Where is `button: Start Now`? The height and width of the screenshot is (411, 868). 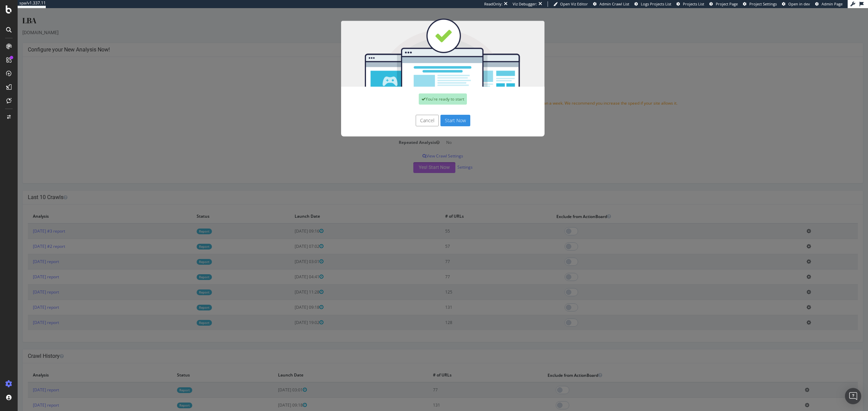 button: Start Now is located at coordinates (437, 113).